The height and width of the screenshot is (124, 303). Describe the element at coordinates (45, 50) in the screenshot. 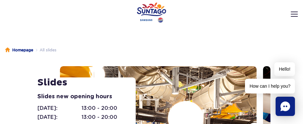

I see `li: All slides` at that location.